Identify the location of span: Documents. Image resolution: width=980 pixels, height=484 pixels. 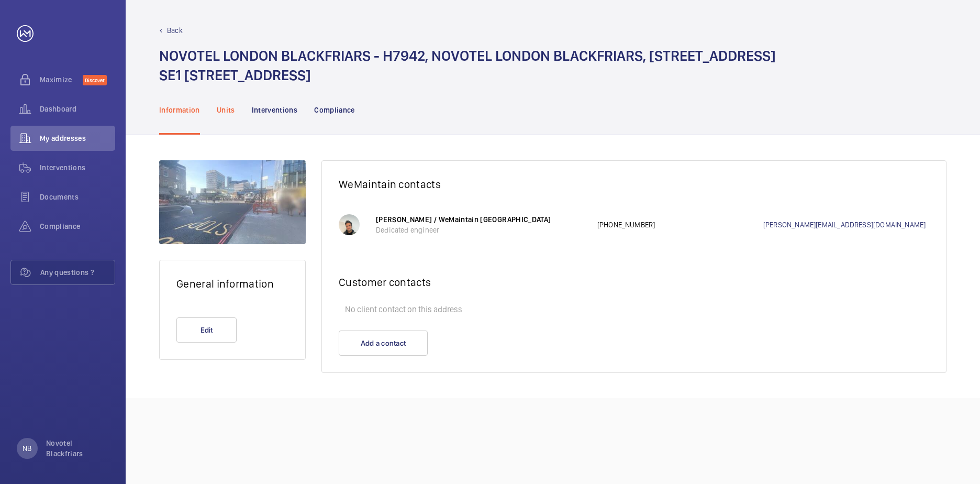
(77, 197).